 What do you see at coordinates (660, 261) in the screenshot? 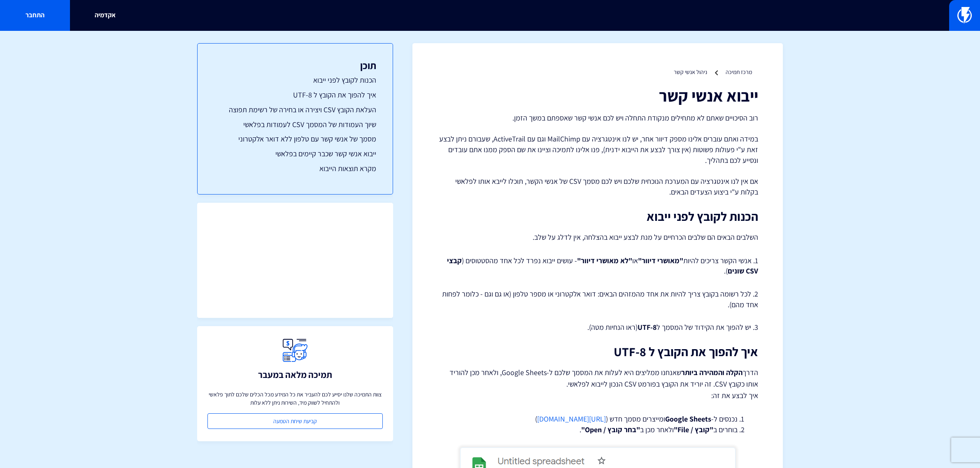
I see `strong: "מאושרי דיוור"` at bounding box center [660, 261].